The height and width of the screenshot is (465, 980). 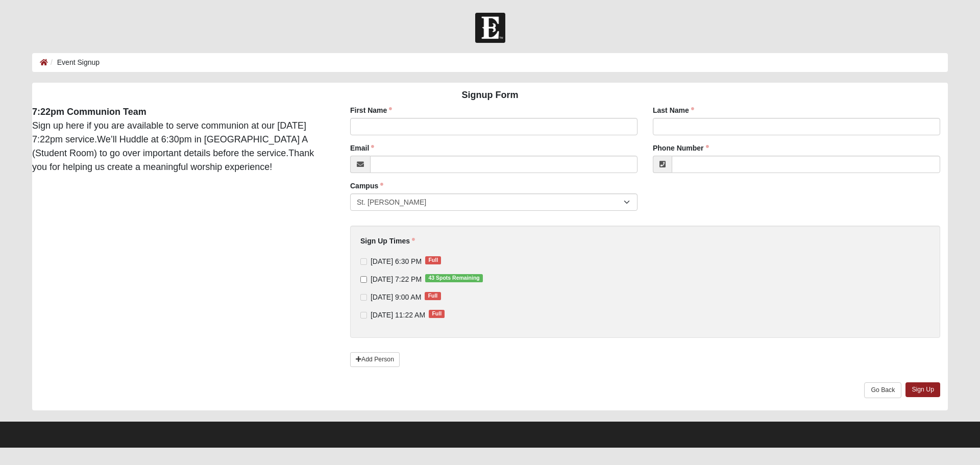 I want to click on a: Go Back, so click(x=883, y=390).